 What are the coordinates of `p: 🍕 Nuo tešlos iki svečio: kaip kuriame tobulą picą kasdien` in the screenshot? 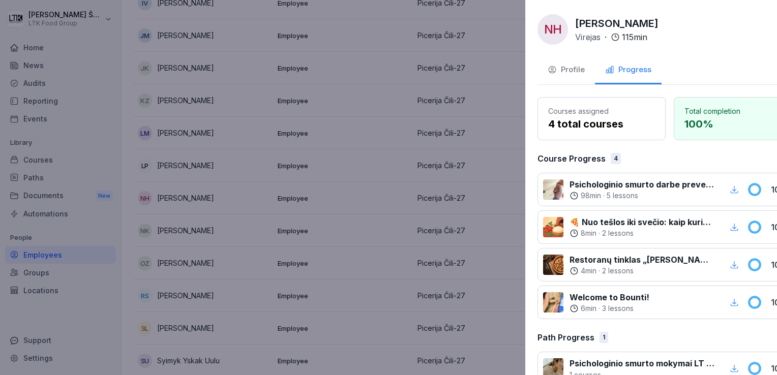 It's located at (642, 222).